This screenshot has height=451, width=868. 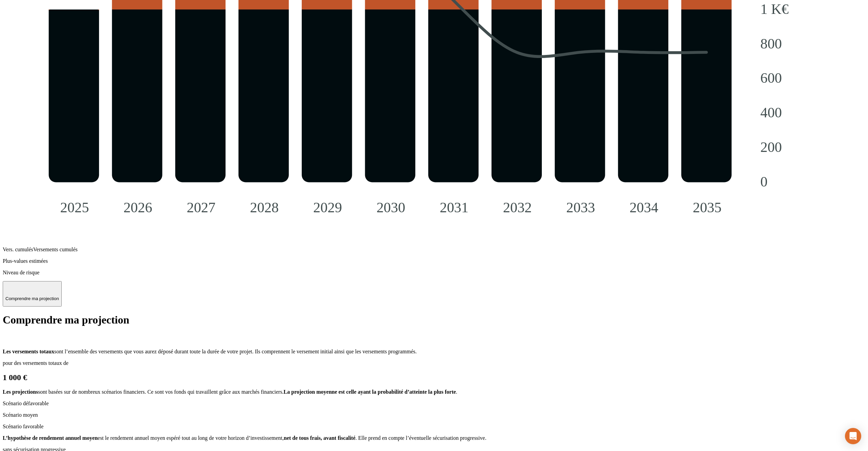 What do you see at coordinates (434, 415) in the screenshot?
I see `p: Scénario moyen` at bounding box center [434, 415].